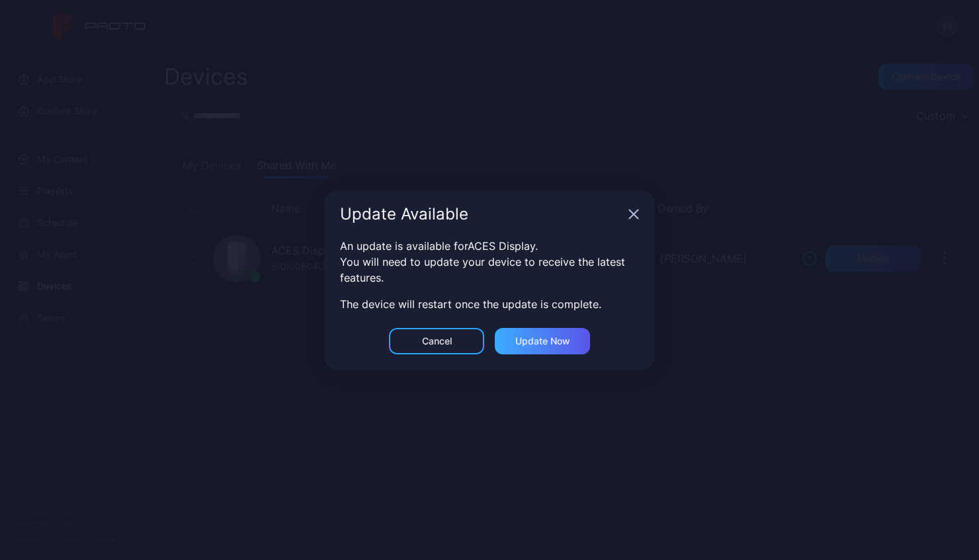 Image resolution: width=979 pixels, height=560 pixels. I want to click on div: Update now, so click(542, 341).